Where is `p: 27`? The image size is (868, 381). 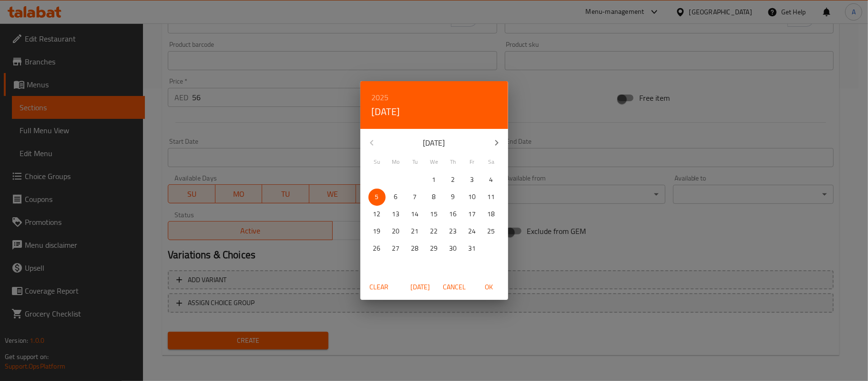
p: 27 is located at coordinates (396, 248).